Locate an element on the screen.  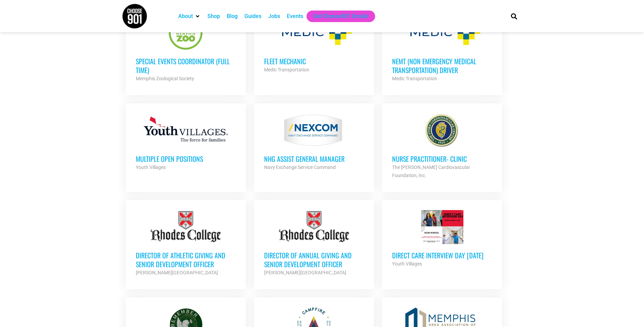
h3: Special Events Coordinator (Full Time) is located at coordinates (186, 65).